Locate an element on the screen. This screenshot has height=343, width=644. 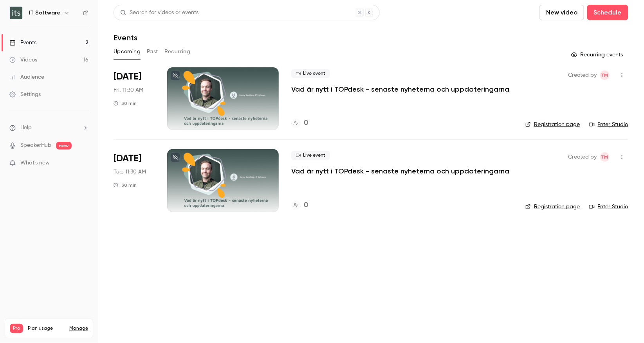
button: Schedule is located at coordinates (607, 12).